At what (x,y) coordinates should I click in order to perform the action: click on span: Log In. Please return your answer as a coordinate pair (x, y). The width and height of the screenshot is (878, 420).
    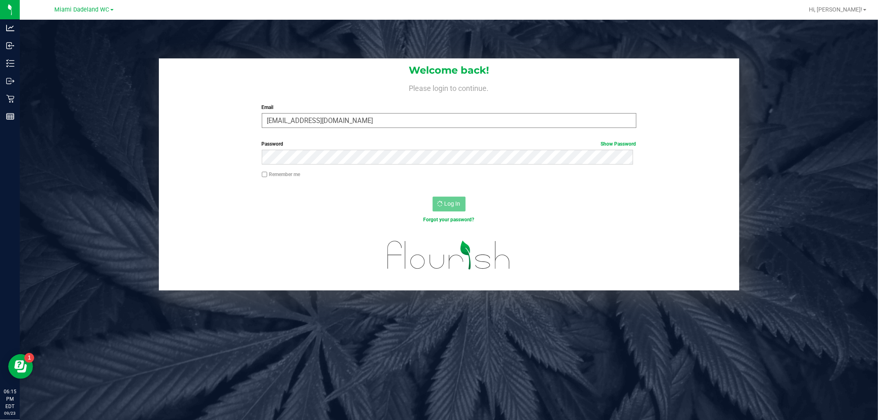
    Looking at the image, I should click on (453, 204).